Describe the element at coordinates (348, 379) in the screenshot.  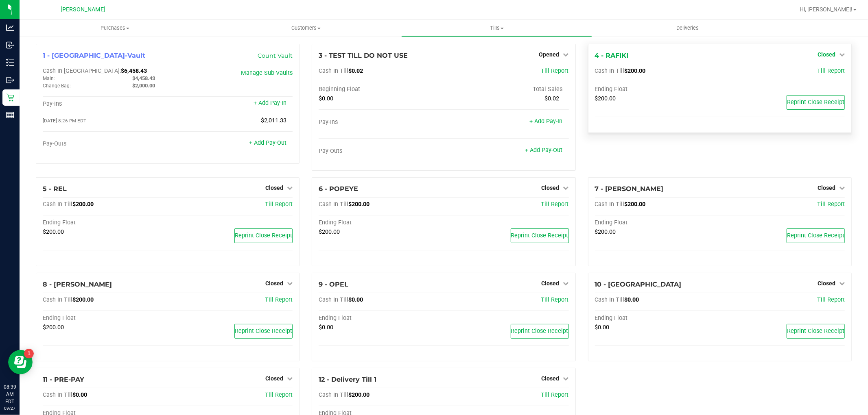
I see `span: 12 - Delivery Till 1` at that location.